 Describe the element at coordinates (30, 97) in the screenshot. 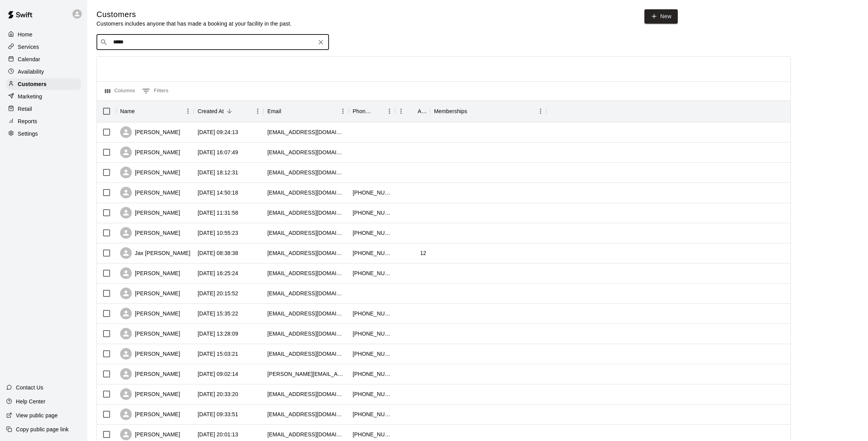

I see `p: Marketing` at that location.